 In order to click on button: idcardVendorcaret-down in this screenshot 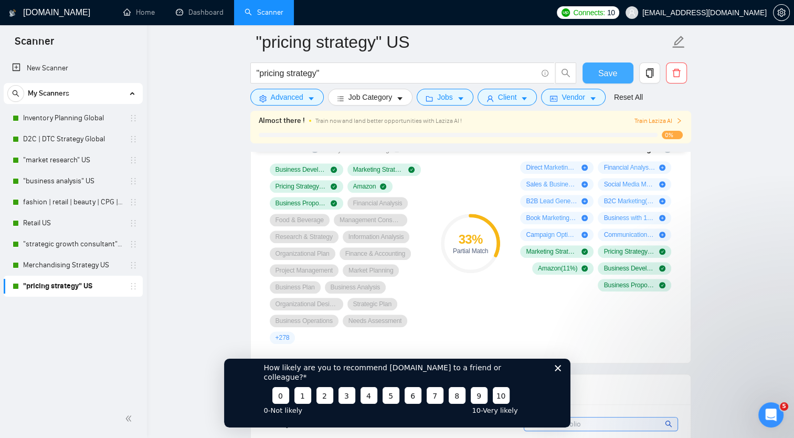, I will do `click(573, 97)`.